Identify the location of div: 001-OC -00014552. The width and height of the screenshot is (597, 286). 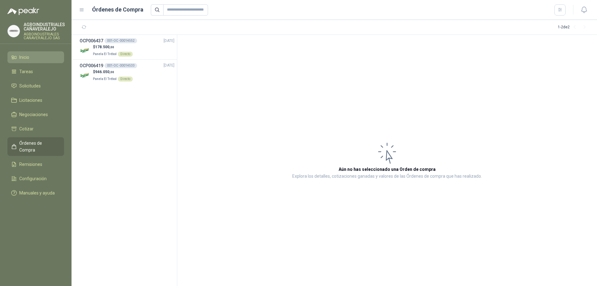
(121, 41).